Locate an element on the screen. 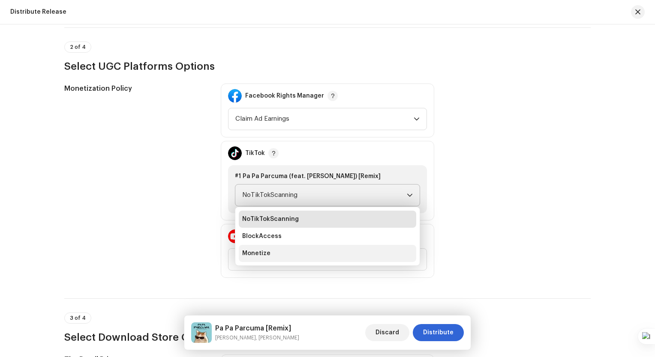  span: Monetize is located at coordinates (256, 254).